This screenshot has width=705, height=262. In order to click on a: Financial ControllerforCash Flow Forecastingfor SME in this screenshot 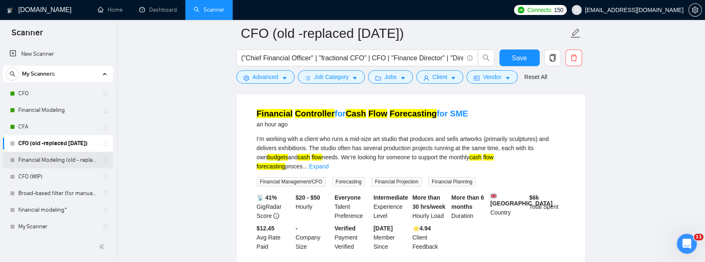, I will do `click(362, 113)`.